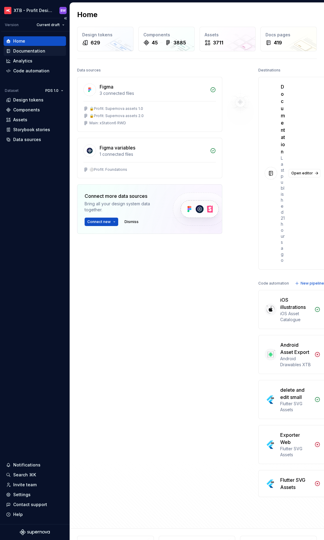 This screenshot has width=324, height=540. I want to click on div: Analytics, so click(23, 61).